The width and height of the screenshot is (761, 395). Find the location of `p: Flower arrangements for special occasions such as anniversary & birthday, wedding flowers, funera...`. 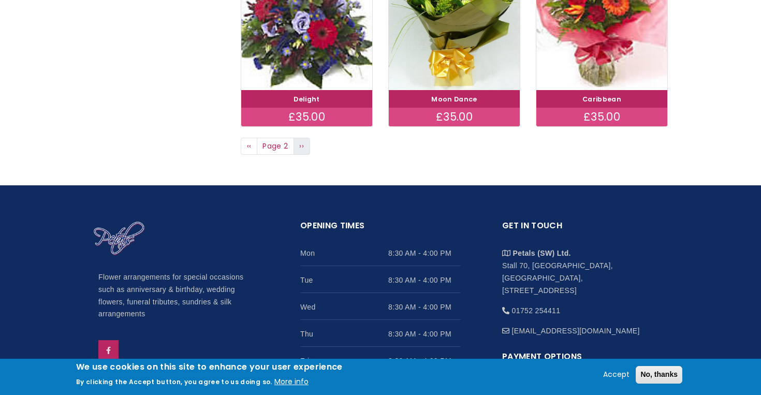

p: Flower arrangements for special occasions such as anniversary & birthday, wedding flowers, funera... is located at coordinates (179, 296).